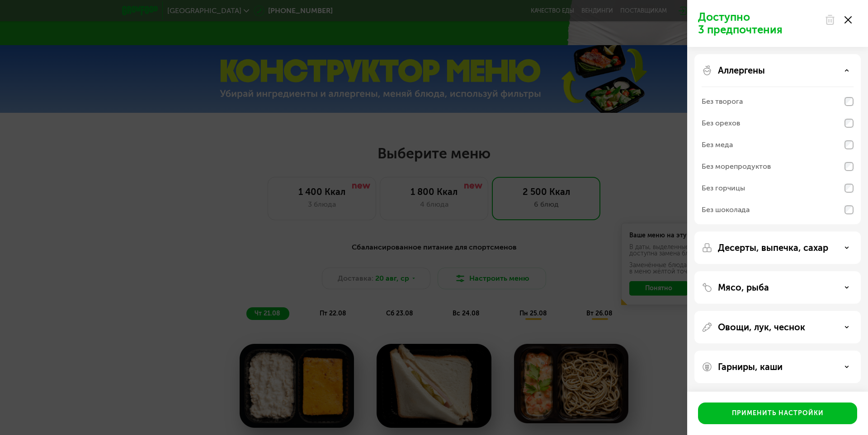 The image size is (868, 435). What do you see at coordinates (761, 328) in the screenshot?
I see `p: Овощи, лук, чеснок` at bounding box center [761, 328].